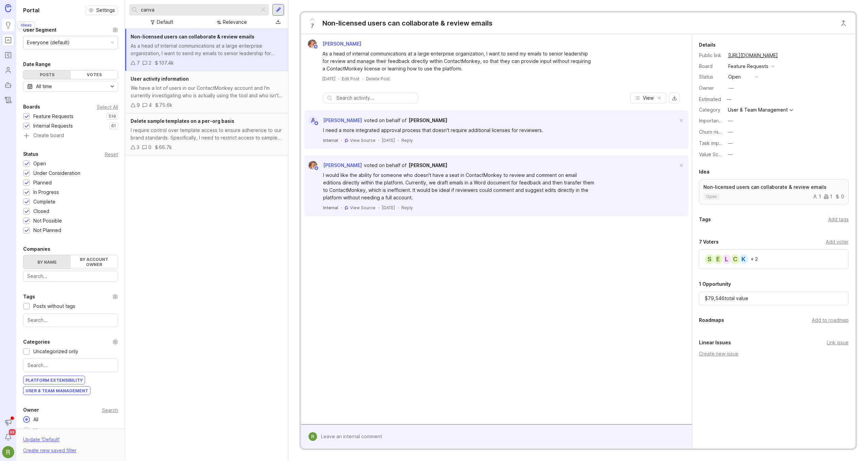  Describe the element at coordinates (166, 105) in the screenshot. I see `div: 75.6k` at that location.